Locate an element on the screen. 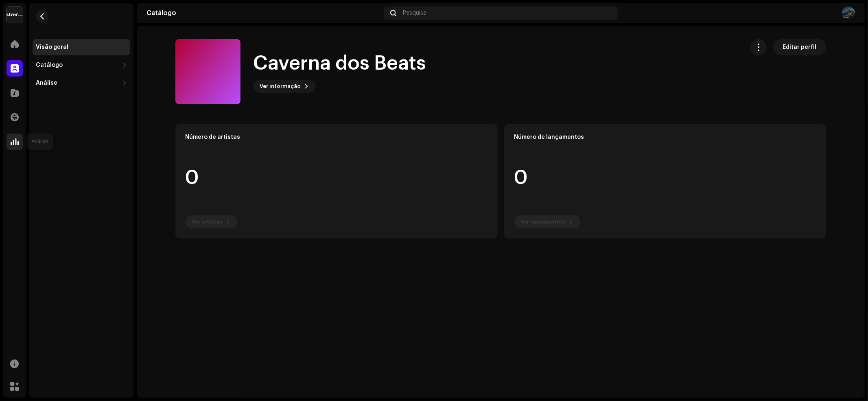  div: Análise is located at coordinates (46, 83).